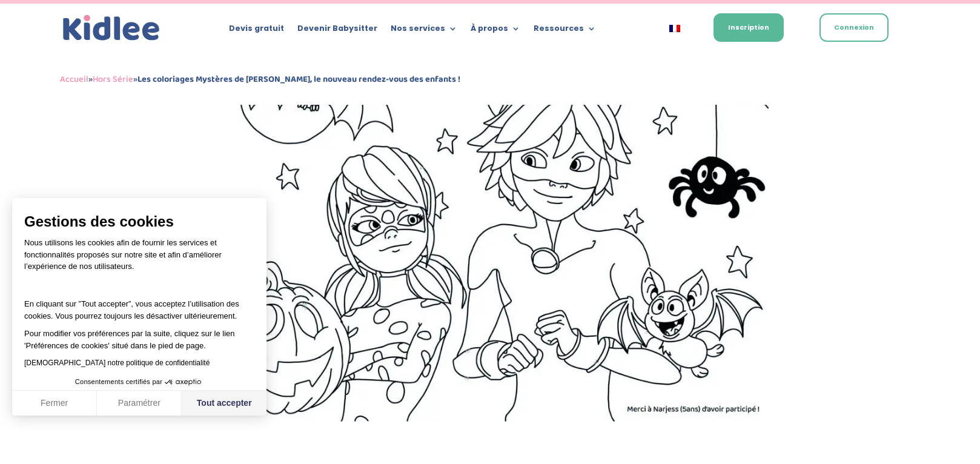  What do you see at coordinates (111, 28) in the screenshot?
I see `img: logo_kidlee_bleu` at bounding box center [111, 28].